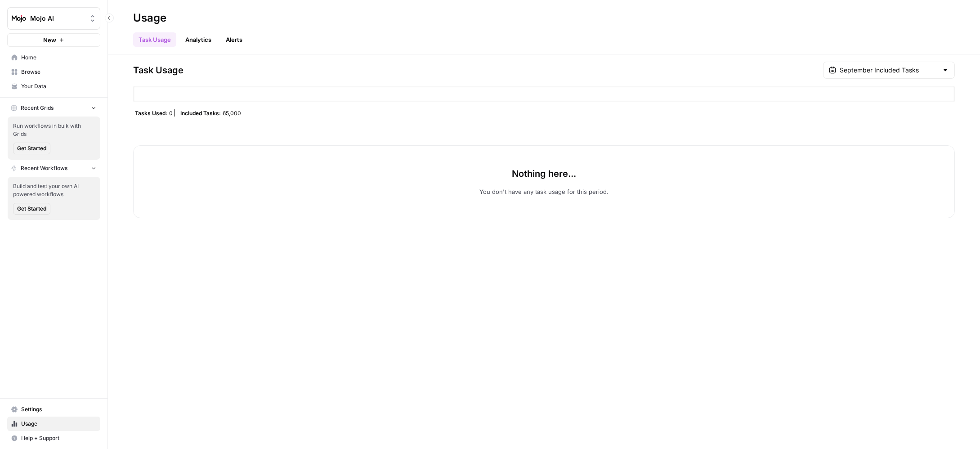 The height and width of the screenshot is (449, 980). Describe the element at coordinates (53, 409) in the screenshot. I see `a: Settings` at that location.